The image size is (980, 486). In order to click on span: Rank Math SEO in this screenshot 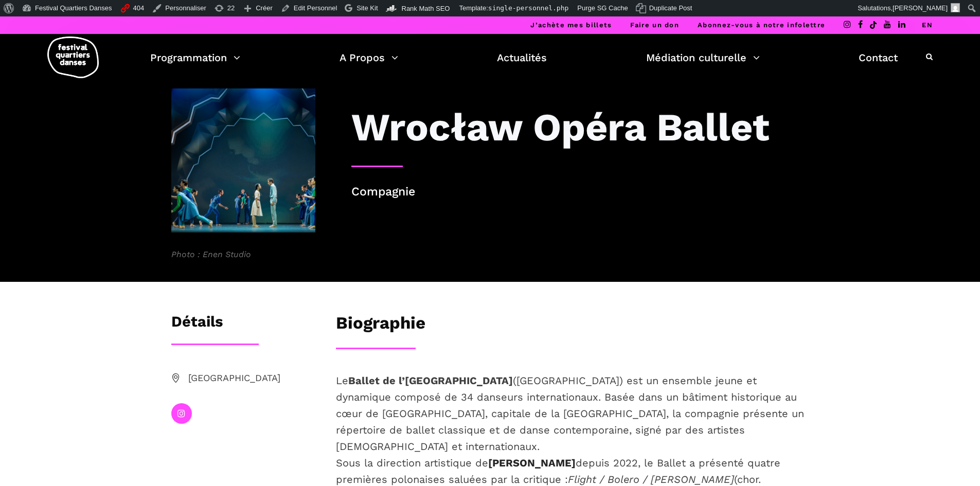, I will do `click(426, 8)`.